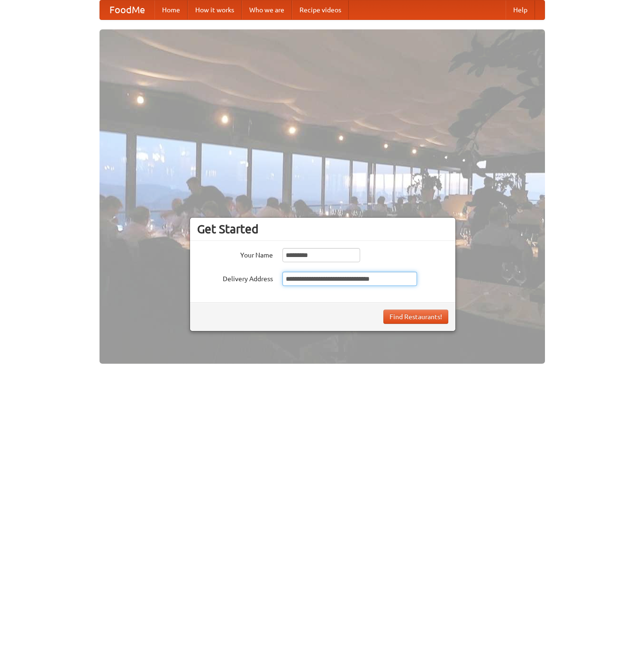  What do you see at coordinates (127, 10) in the screenshot?
I see `a: FoodMe` at bounding box center [127, 10].